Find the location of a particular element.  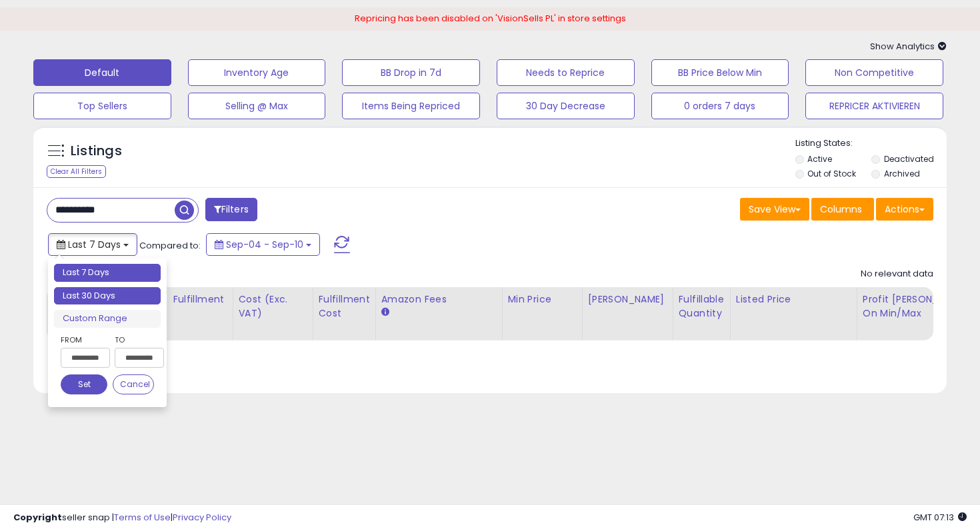

label: From is located at coordinates (84, 340).